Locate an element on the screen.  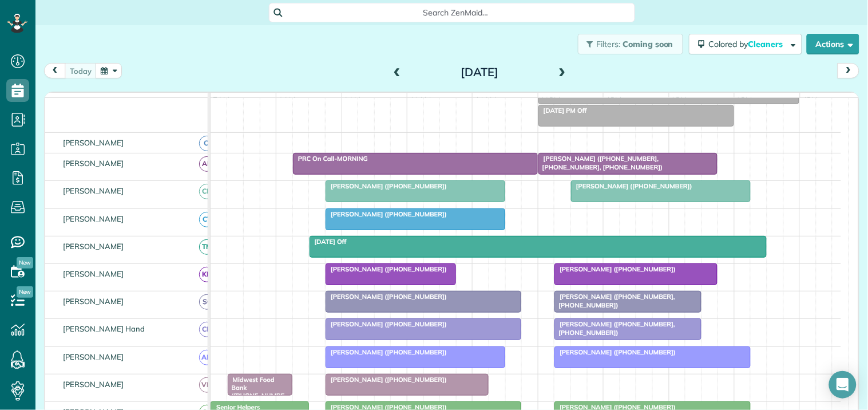
span: TM is located at coordinates (207, 247).